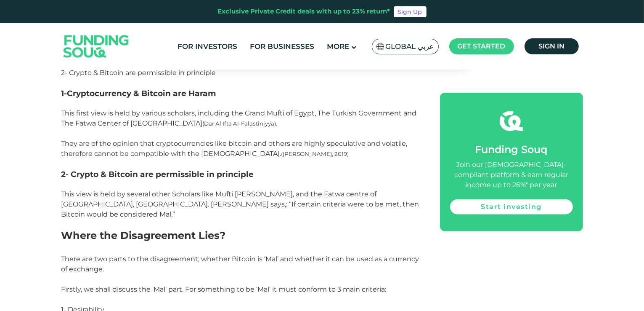  Describe the element at coordinates (338, 46) in the screenshot. I see `span: More` at that location.